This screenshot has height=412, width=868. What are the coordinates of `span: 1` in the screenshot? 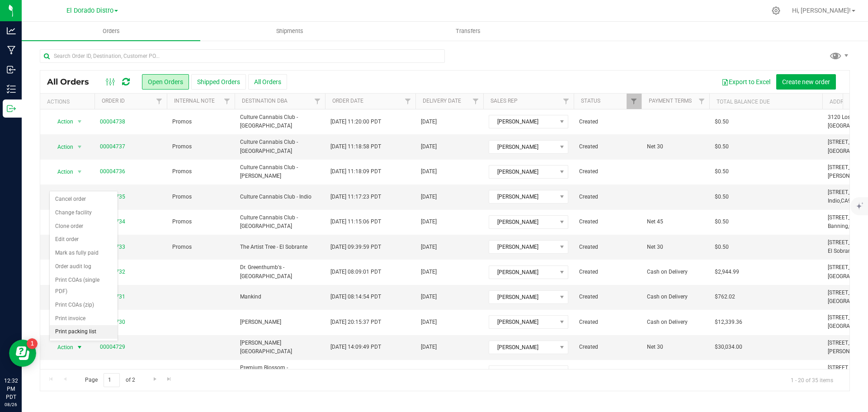 It's located at (5, 5).